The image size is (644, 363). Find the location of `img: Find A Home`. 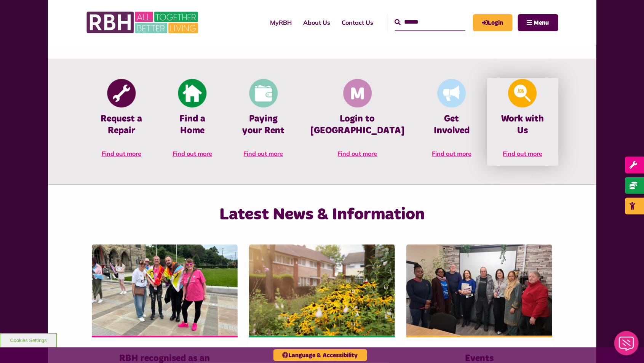

img: Find A Home is located at coordinates (192, 93).